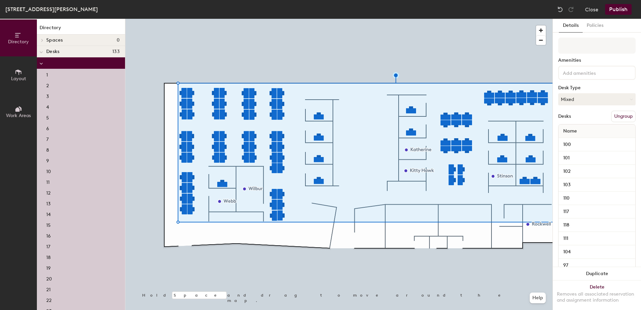  Describe the element at coordinates (48, 117) in the screenshot. I see `p: 5` at that location.